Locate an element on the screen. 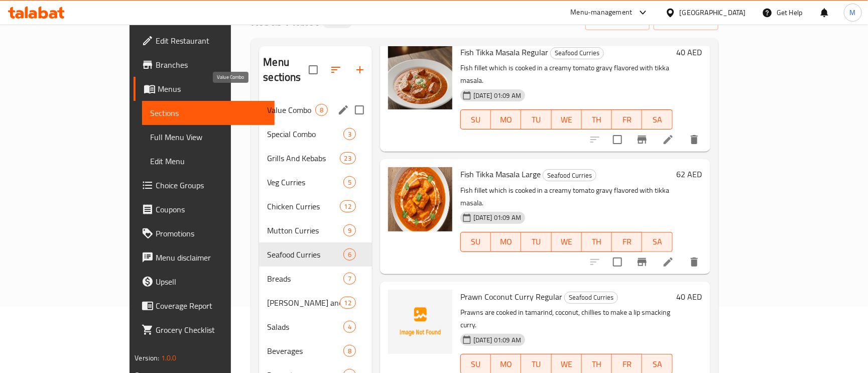  span: 1.0.0 is located at coordinates (168, 358).